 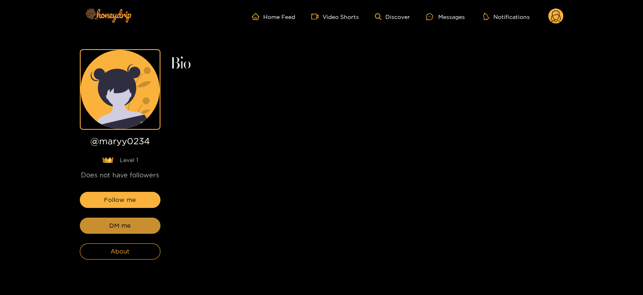 I want to click on button: Notifications, so click(x=506, y=17).